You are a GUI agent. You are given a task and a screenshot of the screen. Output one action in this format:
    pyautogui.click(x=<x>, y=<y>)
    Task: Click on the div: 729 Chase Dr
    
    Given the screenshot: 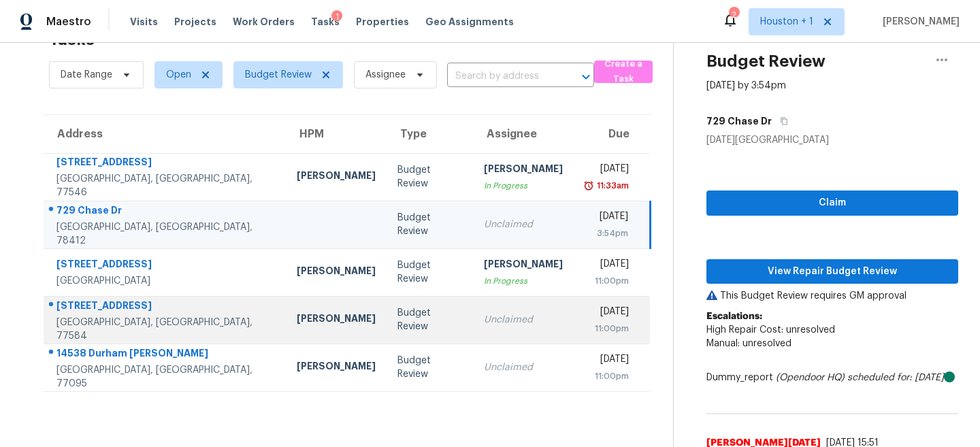 What is the action you would take?
    pyautogui.click(x=165, y=212)
    